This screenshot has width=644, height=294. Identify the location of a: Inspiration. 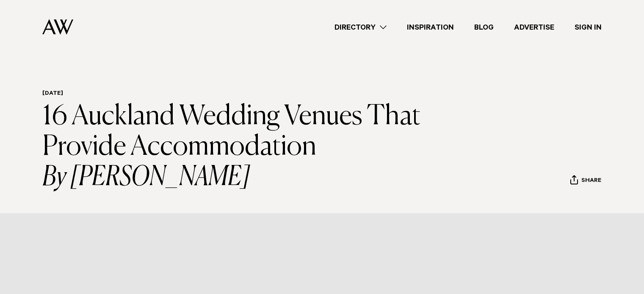
(430, 27).